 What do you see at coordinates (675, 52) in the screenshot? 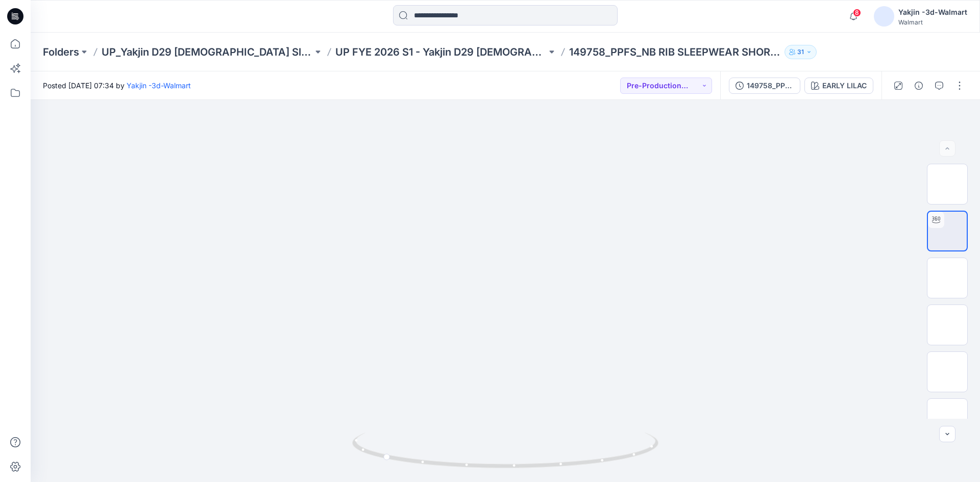
I see `p: 149758_PPFS_NB RIB SLEEPWEAR SHORTS` at bounding box center [675, 52].